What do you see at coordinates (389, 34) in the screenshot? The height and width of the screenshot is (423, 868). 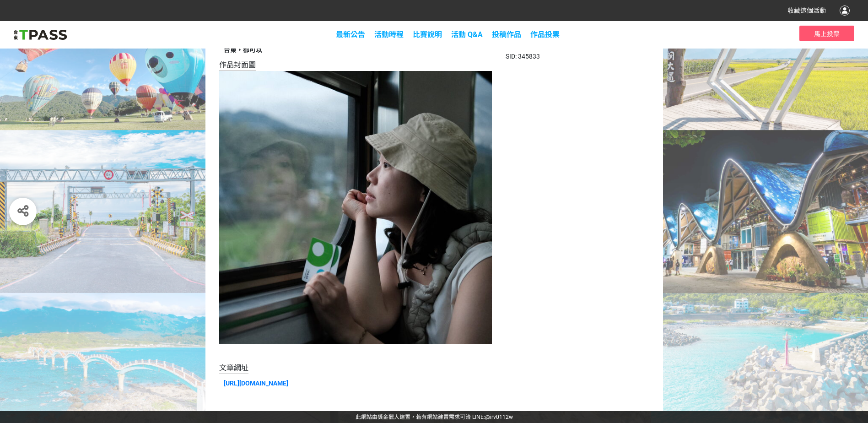 I see `span: 活動時程` at bounding box center [389, 34].